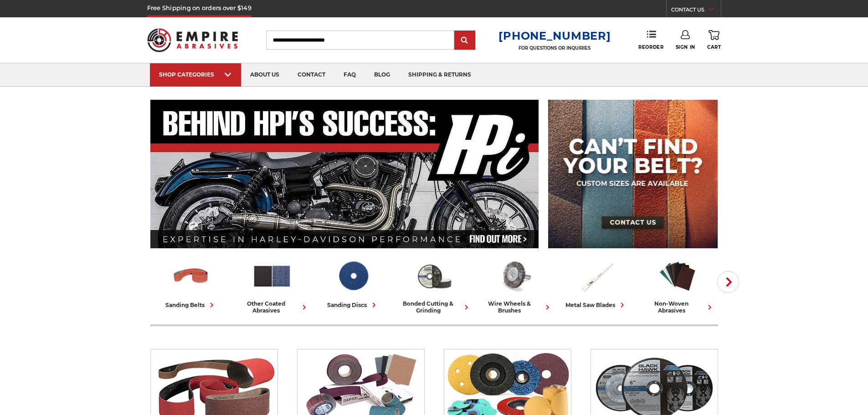 The image size is (868, 415). I want to click on a: bonded cutting & grinding, so click(434, 285).